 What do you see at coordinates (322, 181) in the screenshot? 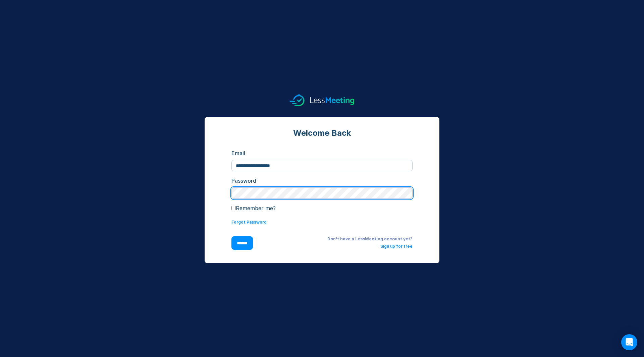
I see `div: Password` at bounding box center [322, 181].